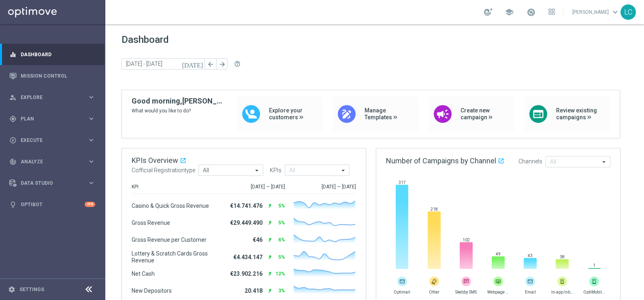 The height and width of the screenshot is (300, 644). I want to click on button: Mission Control, so click(52, 76).